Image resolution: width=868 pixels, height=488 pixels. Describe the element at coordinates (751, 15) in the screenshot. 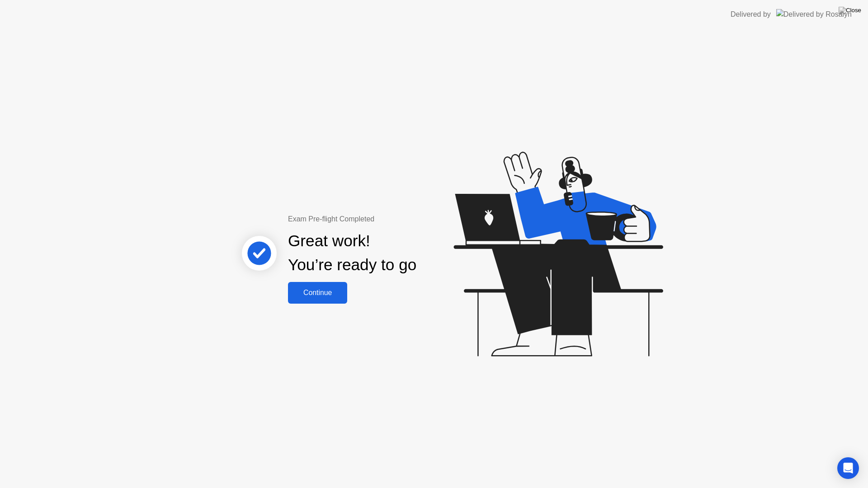

I see `div: Delivered by` at that location.